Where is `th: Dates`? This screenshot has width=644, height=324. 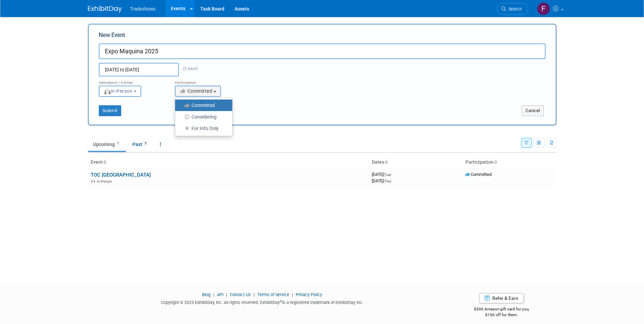
th: Dates is located at coordinates (416, 162).